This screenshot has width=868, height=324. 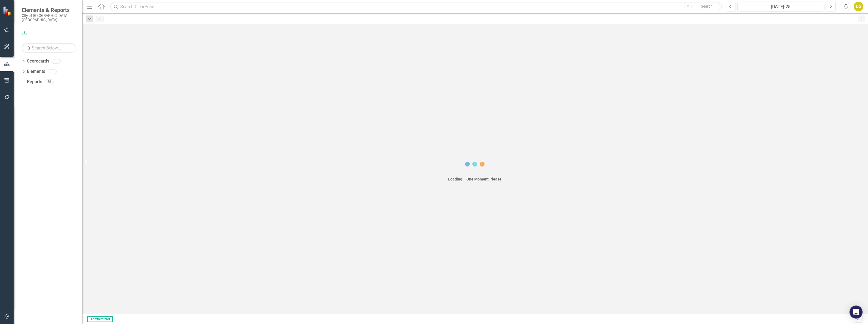 I want to click on input: Search ClearPoint..., so click(x=416, y=6).